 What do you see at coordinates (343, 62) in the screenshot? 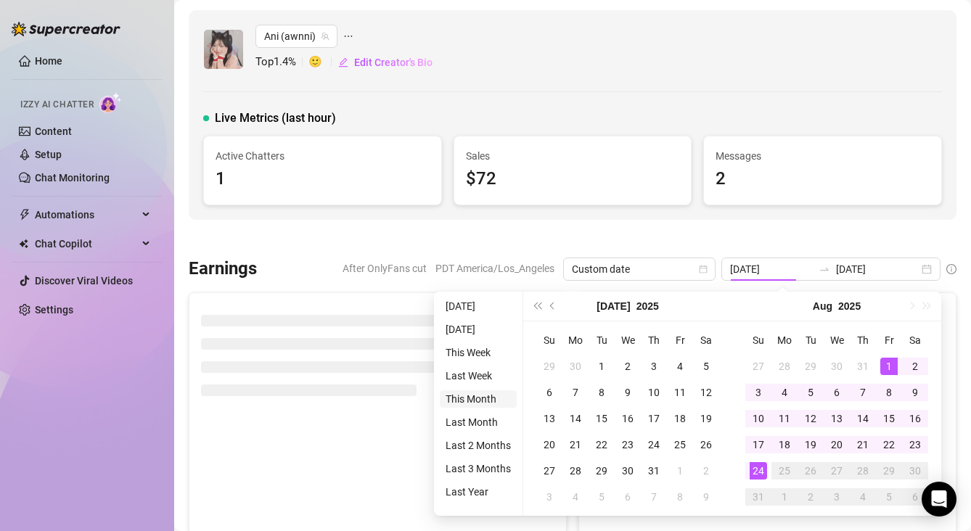
I see `span: edit` at bounding box center [343, 62].